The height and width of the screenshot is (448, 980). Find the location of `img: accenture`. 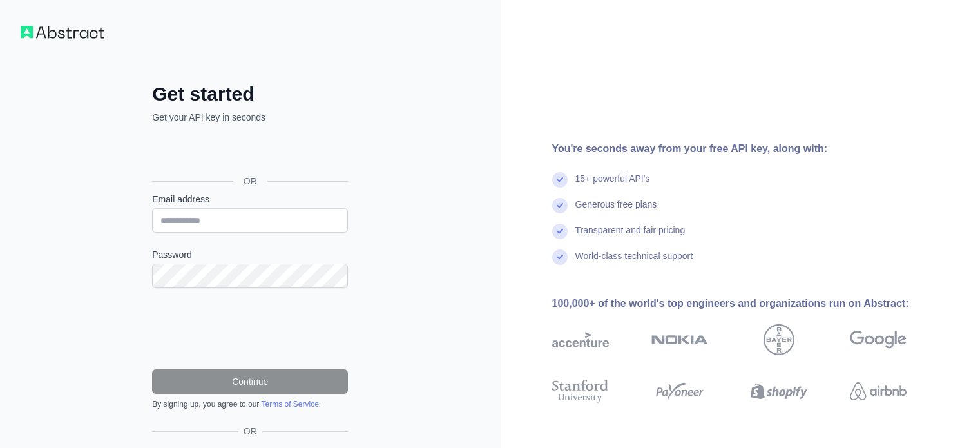

img: accenture is located at coordinates (581, 340).